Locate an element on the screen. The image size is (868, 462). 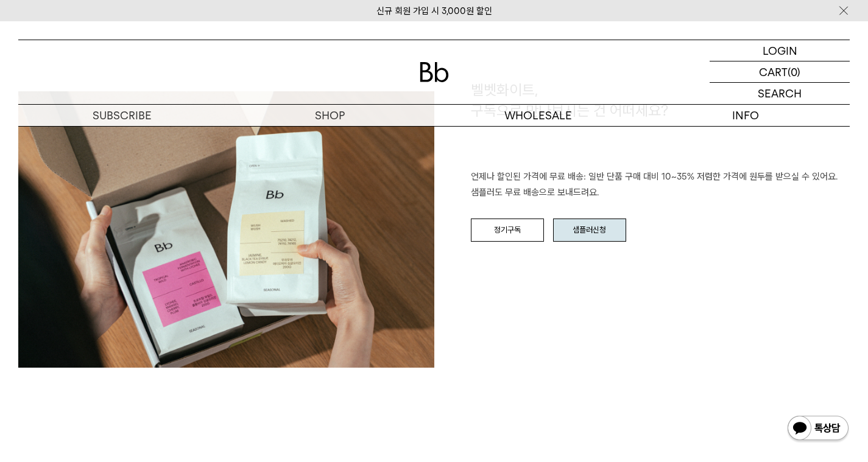
p: WHOLESALE is located at coordinates (538, 115).